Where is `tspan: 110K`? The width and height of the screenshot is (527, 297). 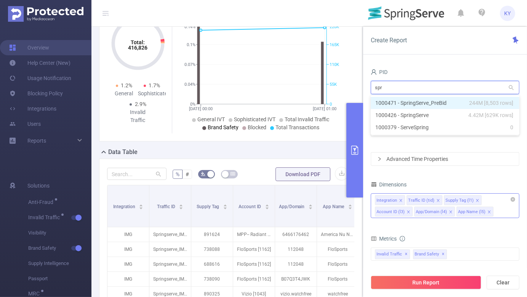
tspan: 110K is located at coordinates (334, 64).